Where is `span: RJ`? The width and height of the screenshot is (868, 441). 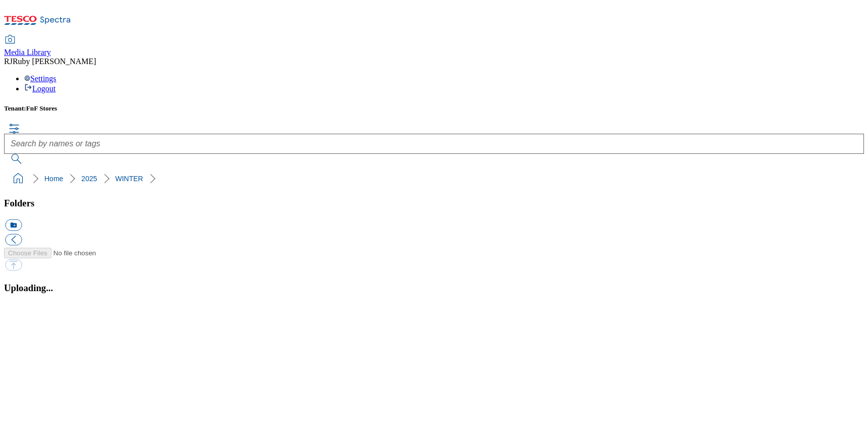
span: RJ is located at coordinates (8, 61).